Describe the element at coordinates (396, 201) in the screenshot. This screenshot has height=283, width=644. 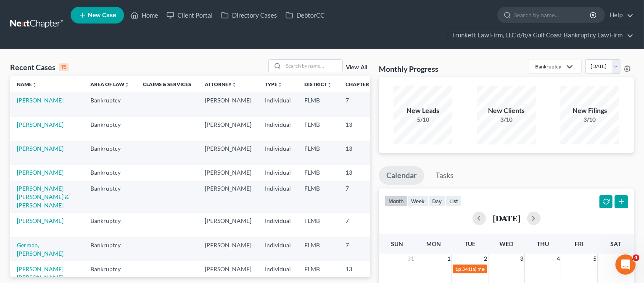
I see `button: month` at that location.